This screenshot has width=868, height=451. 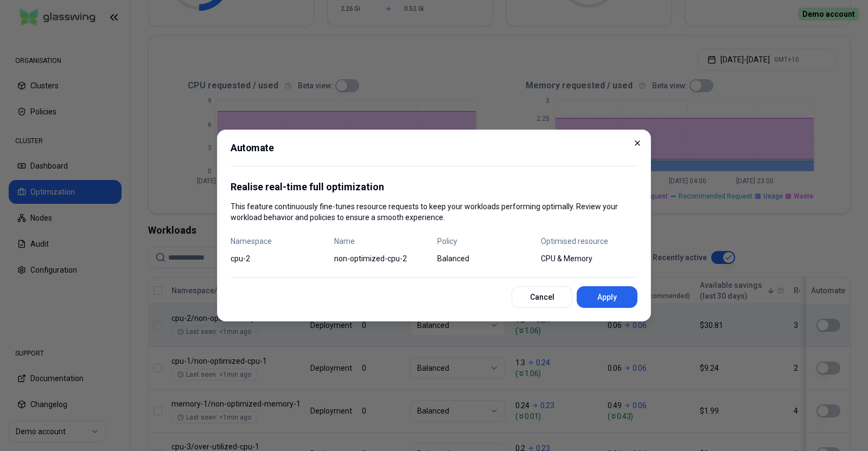 What do you see at coordinates (279, 241) in the screenshot?
I see `span: Namespace` at bounding box center [279, 241].